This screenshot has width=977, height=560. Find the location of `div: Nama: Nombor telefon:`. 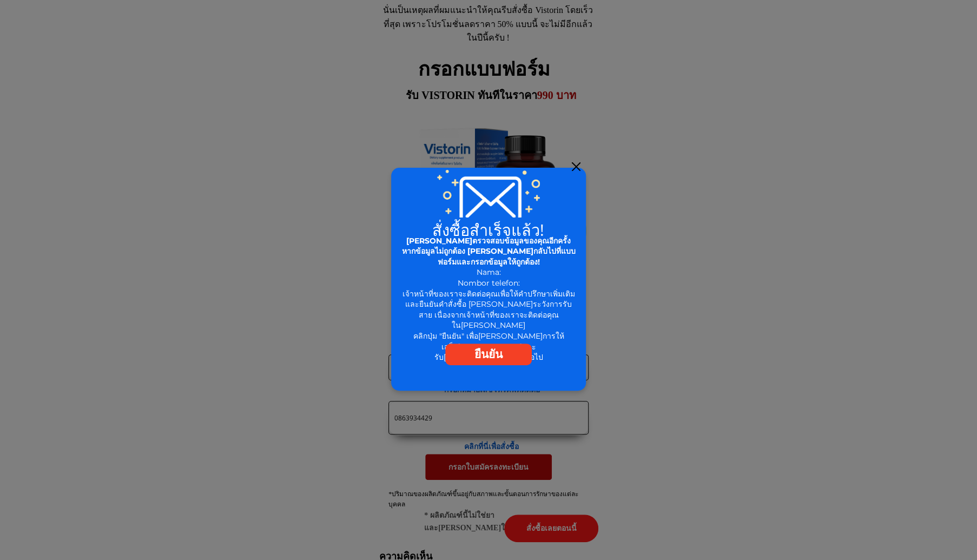

div: Nama: Nombor telefon: is located at coordinates (488, 262).